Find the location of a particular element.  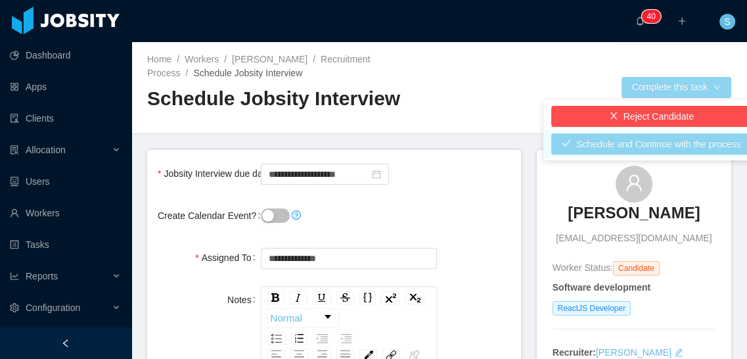

label: Jobsity Interview due date is located at coordinates (218, 173).